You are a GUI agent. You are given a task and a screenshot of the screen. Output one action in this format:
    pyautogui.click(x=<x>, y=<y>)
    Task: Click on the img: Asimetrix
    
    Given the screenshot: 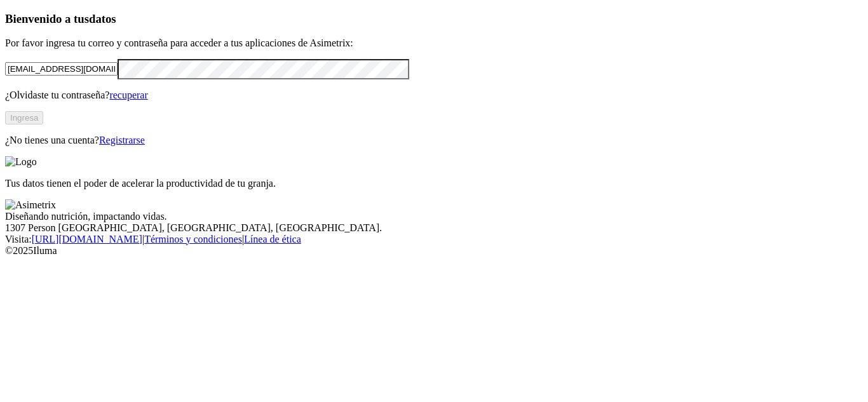 What is the action you would take?
    pyautogui.click(x=31, y=205)
    